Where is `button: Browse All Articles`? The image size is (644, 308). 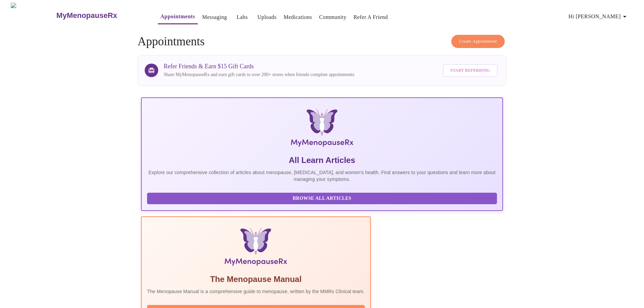
button: Browse All Articles is located at coordinates (322, 199).